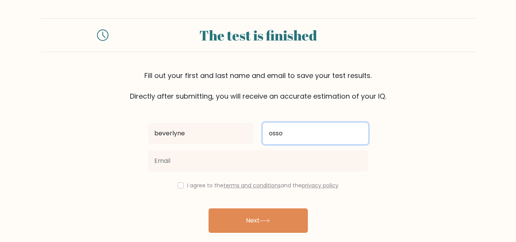 Image resolution: width=516 pixels, height=242 pixels. What do you see at coordinates (252, 185) in the screenshot?
I see `a: terms and conditions` at bounding box center [252, 185].